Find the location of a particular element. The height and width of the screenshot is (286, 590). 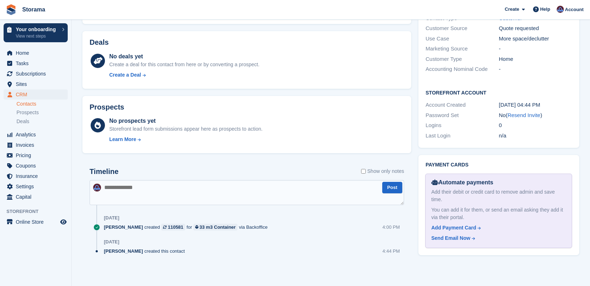

div: No deals yet is located at coordinates (184, 57).